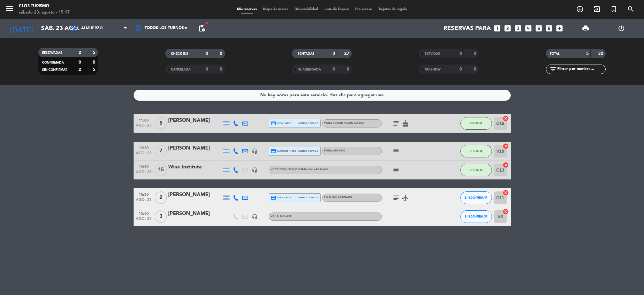  Describe the element at coordinates (306, 9) in the screenshot. I see `span: Disponibilidad` at that location.